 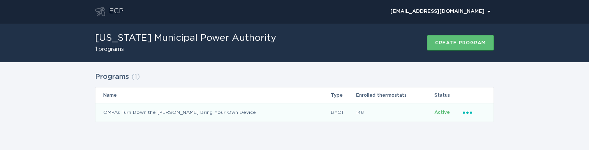 I want to click on td: 148, so click(x=395, y=113).